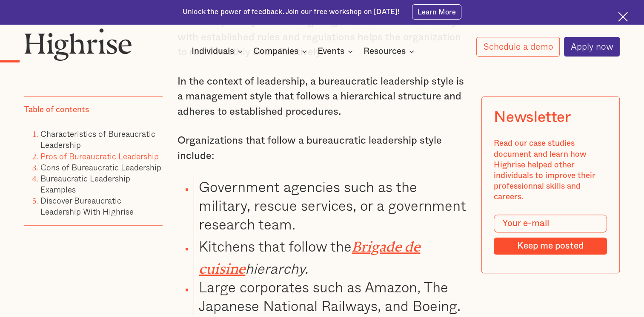  I want to click on a: Characteristics of Bureaucratic Leadership, so click(98, 140).